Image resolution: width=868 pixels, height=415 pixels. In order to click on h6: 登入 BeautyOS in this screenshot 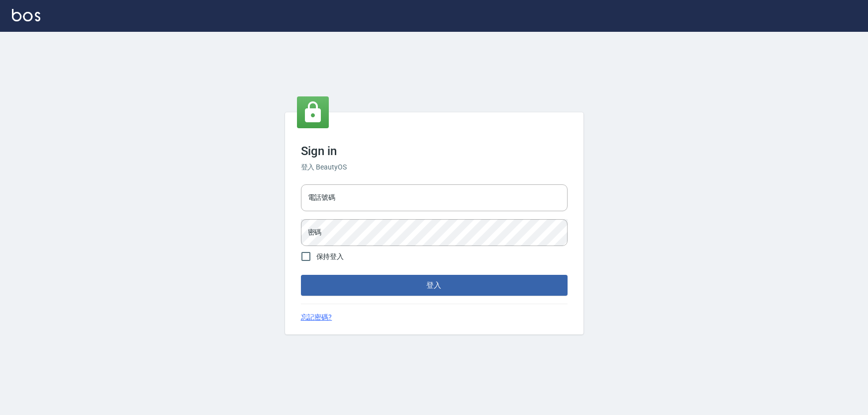, I will do `click(434, 167)`.